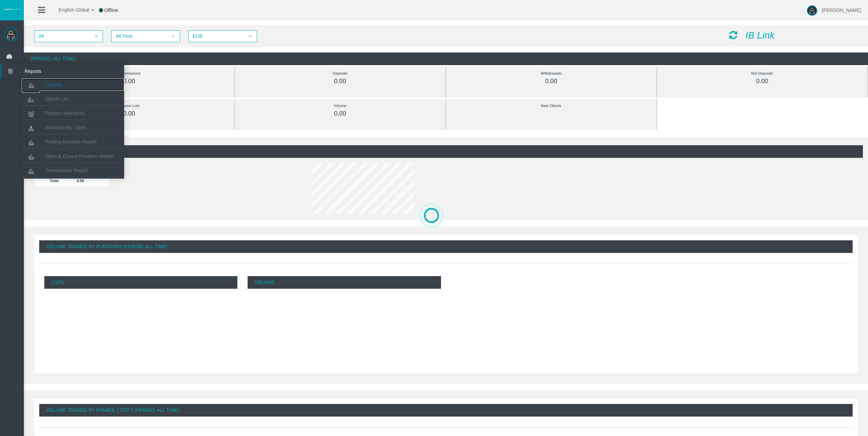 The height and width of the screenshot is (436, 868). What do you see at coordinates (73, 99) in the screenshot?
I see `a: Clients List` at bounding box center [73, 99].